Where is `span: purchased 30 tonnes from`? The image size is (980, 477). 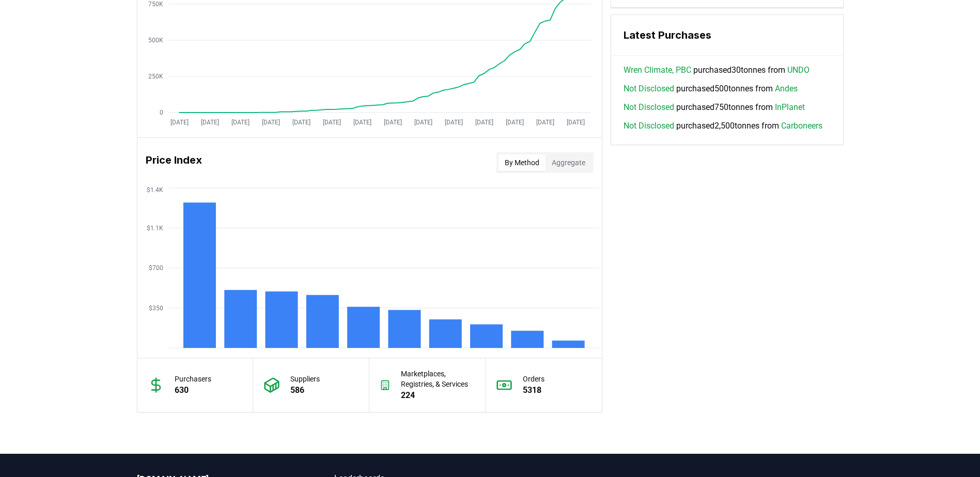
span: purchased 30 tonnes from is located at coordinates (716, 70).